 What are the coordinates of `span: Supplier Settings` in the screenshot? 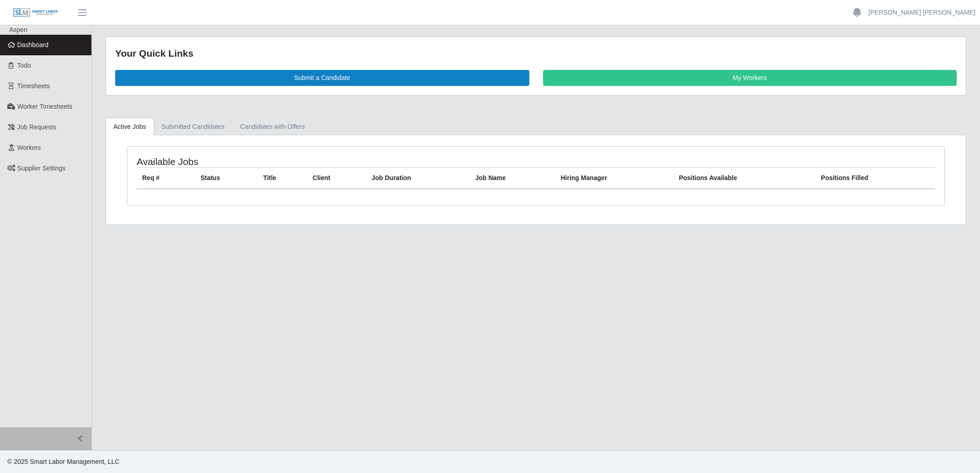 It's located at (42, 168).